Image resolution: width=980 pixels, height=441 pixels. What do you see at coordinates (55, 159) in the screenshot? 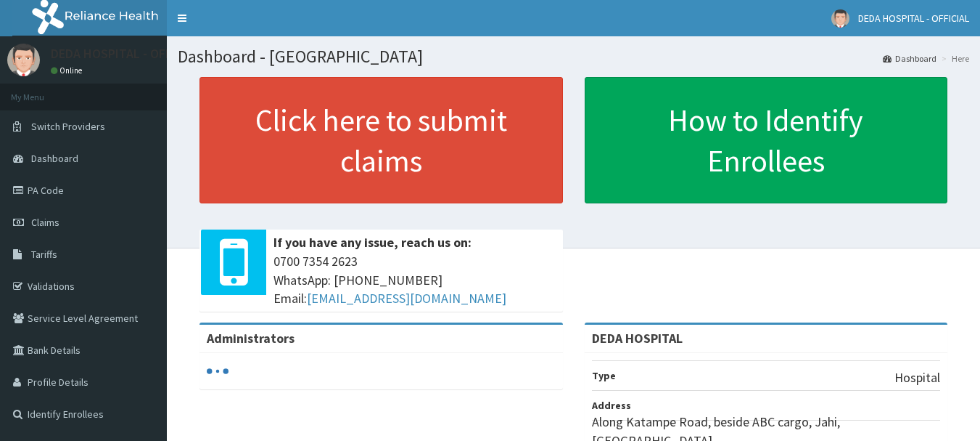
I see `span: Dashboard` at bounding box center [55, 159].